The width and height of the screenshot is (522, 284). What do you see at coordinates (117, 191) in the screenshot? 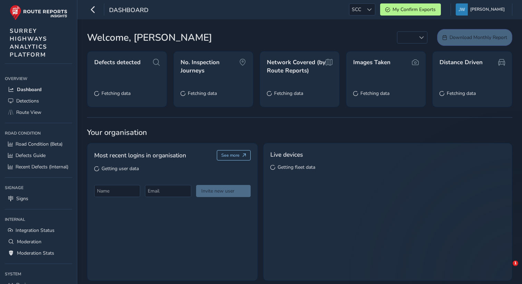
I see `input: Name` at bounding box center [117, 191].